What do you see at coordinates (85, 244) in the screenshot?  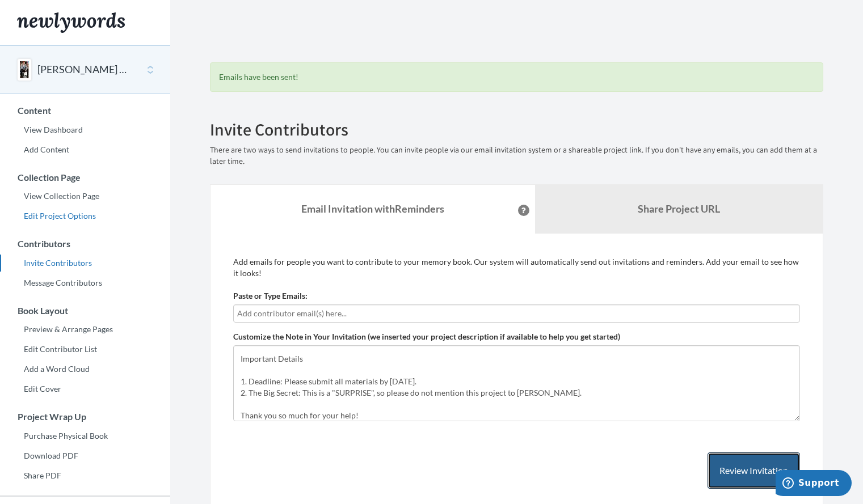 I see `h3: Contributors` at bounding box center [85, 244].